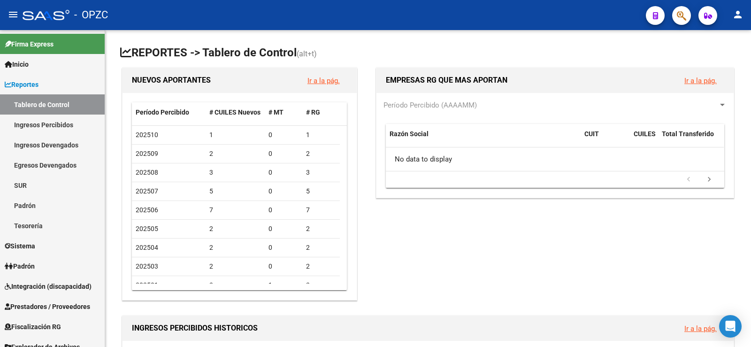  What do you see at coordinates (147, 285) in the screenshot?
I see `span: 202501` at bounding box center [147, 285].